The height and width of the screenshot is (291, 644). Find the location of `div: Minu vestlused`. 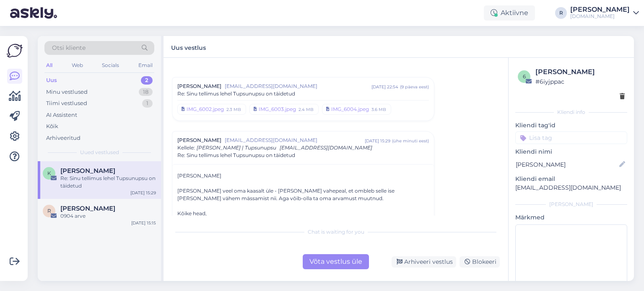

div: Minu vestlused is located at coordinates (67, 92).